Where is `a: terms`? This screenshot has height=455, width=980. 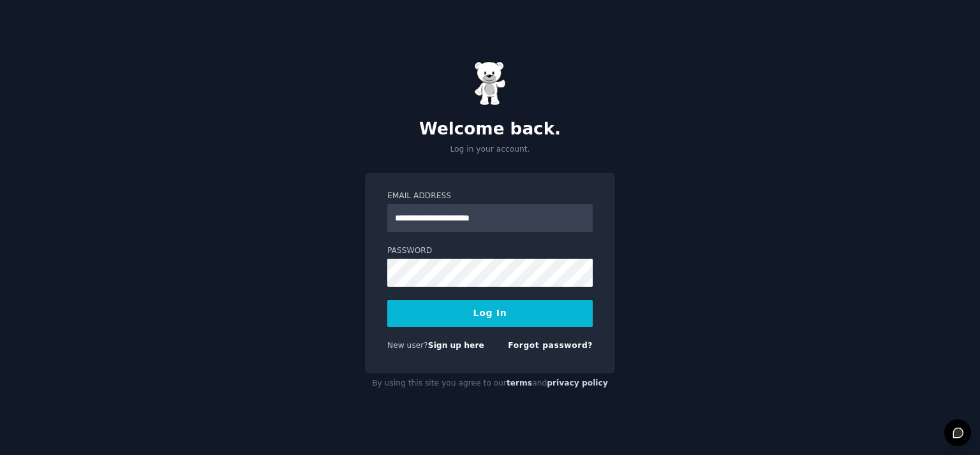
a: terms is located at coordinates (519, 384).